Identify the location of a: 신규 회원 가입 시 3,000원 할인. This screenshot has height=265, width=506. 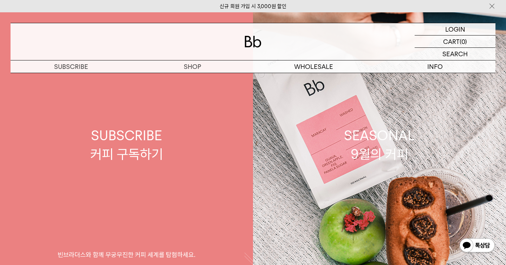
(253, 6).